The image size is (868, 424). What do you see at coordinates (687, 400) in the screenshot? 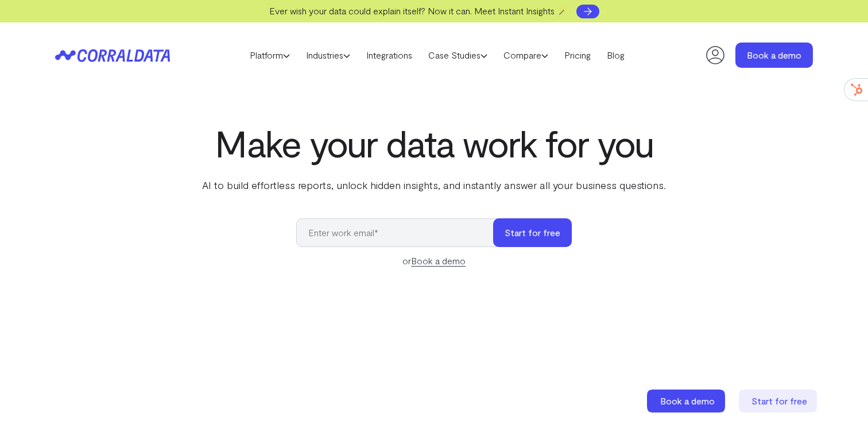
I see `span: Book a demo` at bounding box center [687, 400].